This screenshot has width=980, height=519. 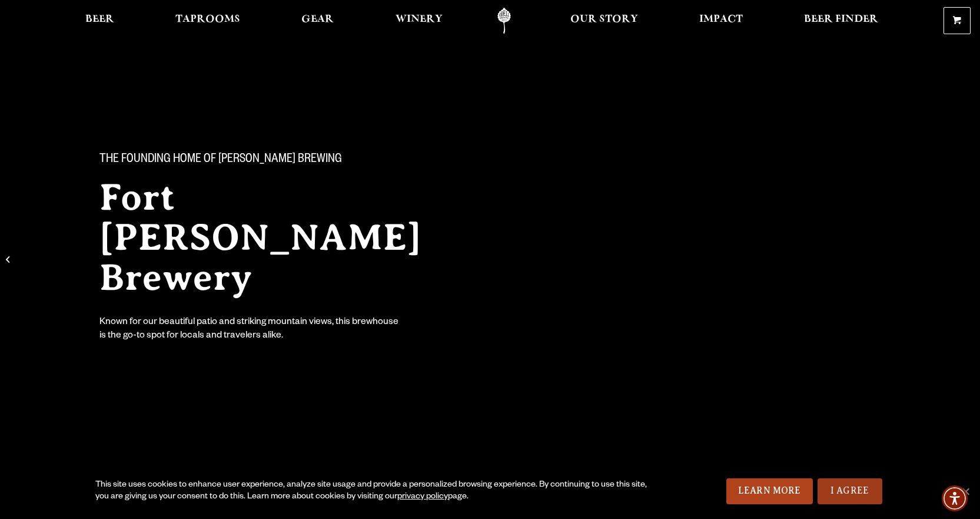 What do you see at coordinates (841, 20) in the screenshot?
I see `span: Beer Finder` at bounding box center [841, 20].